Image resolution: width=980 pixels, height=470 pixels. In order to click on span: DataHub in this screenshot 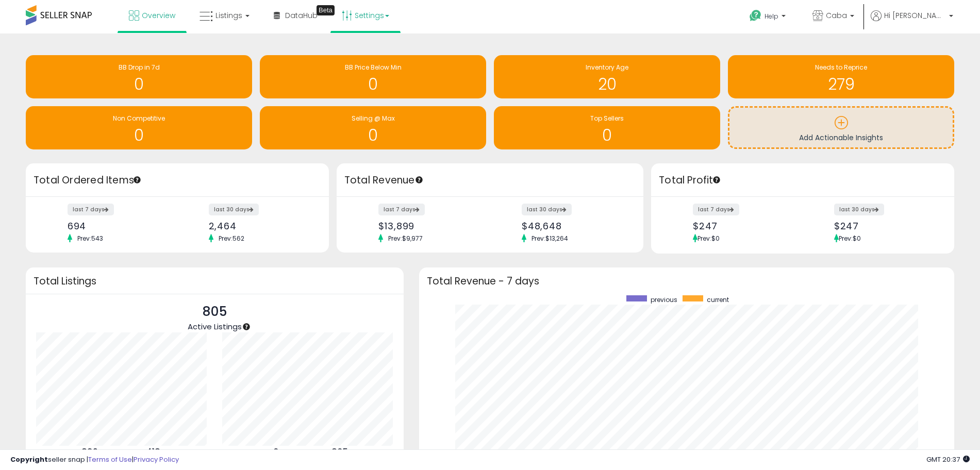, I will do `click(301, 15)`.